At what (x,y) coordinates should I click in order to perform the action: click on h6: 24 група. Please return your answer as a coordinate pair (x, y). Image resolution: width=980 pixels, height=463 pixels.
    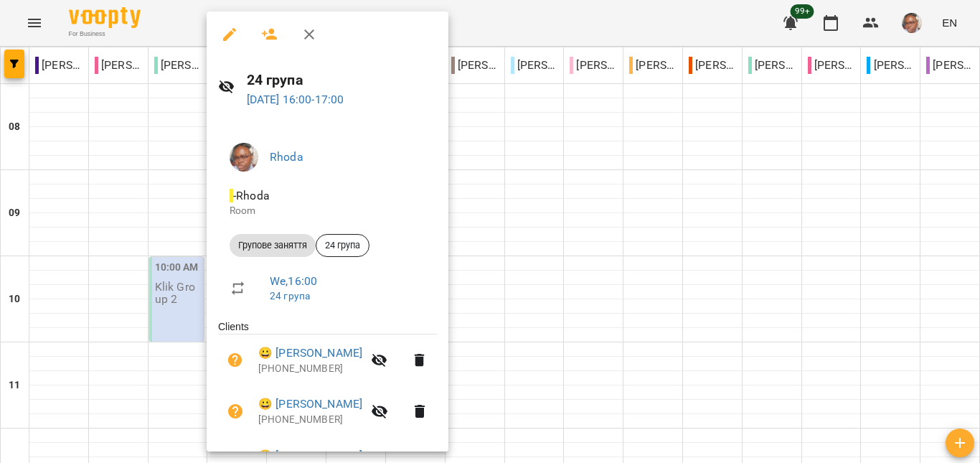
    Looking at the image, I should click on (341, 80).